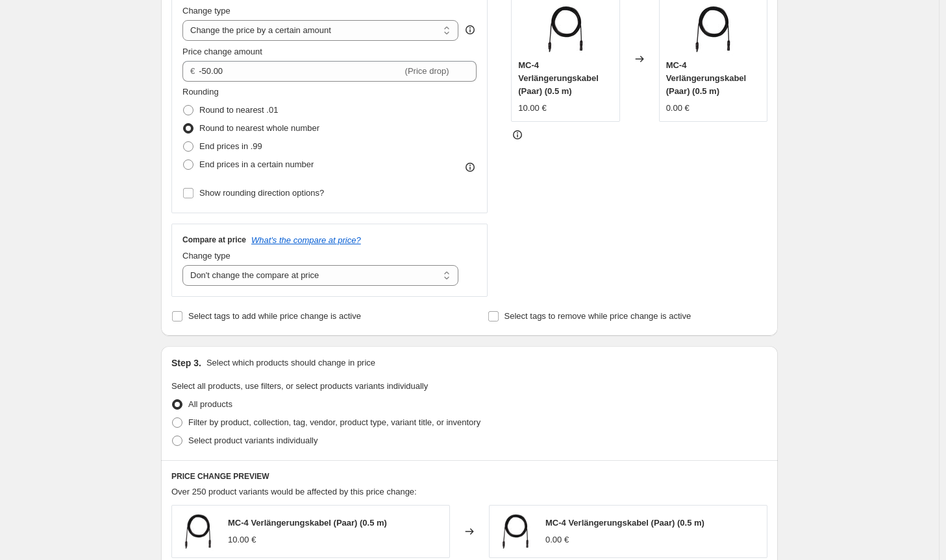  Describe the element at coordinates (256, 164) in the screenshot. I see `span: End prices in a certain number` at that location.